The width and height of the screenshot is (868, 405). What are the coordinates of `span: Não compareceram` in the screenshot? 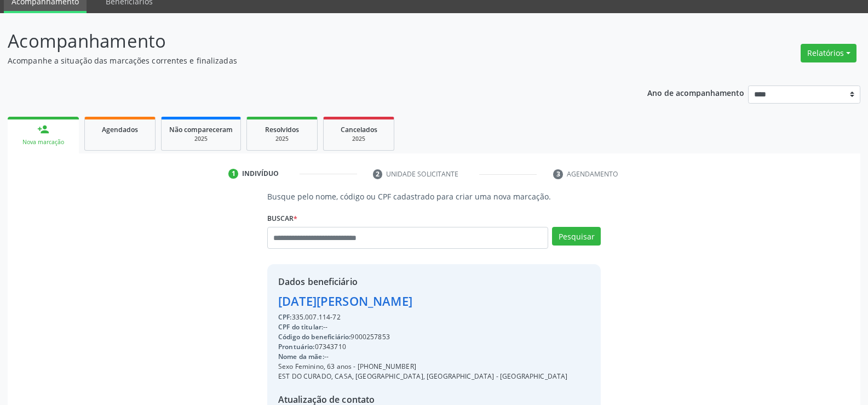 It's located at (201, 130).